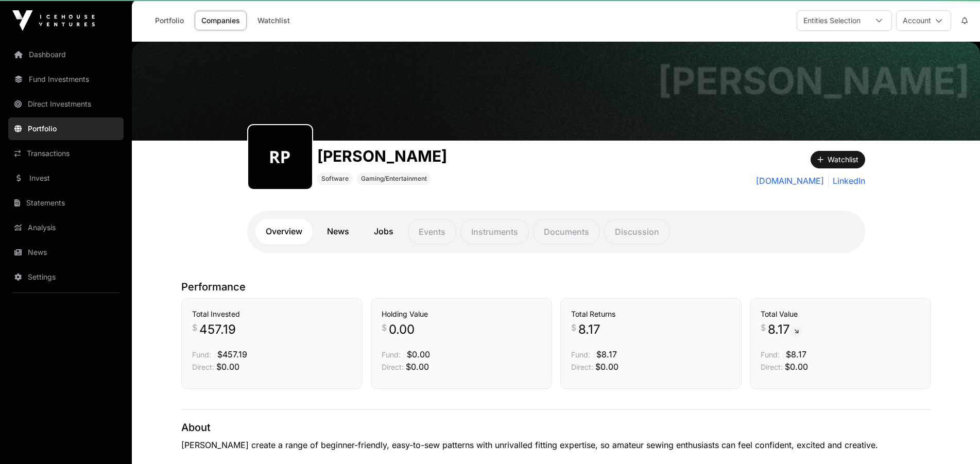 The height and width of the screenshot is (464, 980). What do you see at coordinates (494, 231) in the screenshot?
I see `p: Instruments` at bounding box center [494, 231].